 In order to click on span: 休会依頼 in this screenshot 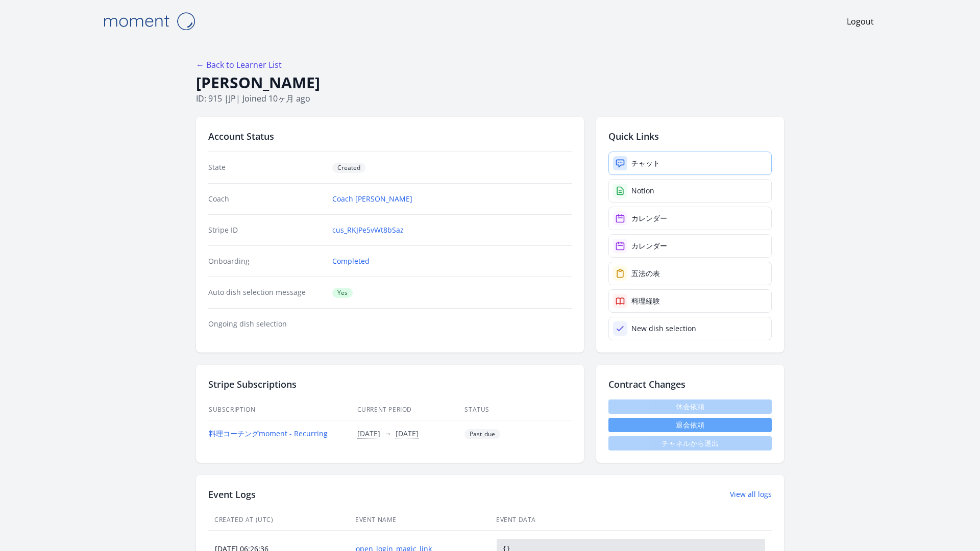, I will do `click(690, 406)`.